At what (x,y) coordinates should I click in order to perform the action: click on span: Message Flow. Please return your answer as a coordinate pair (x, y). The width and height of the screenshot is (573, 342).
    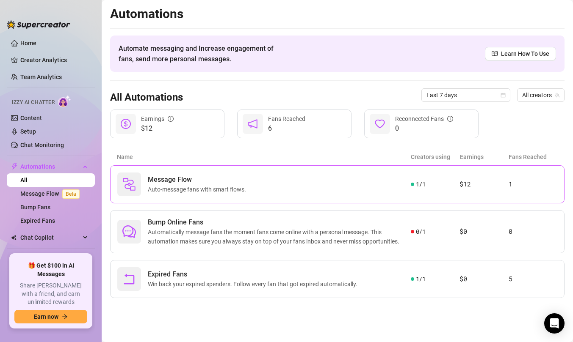
    Looking at the image, I should click on (198, 180).